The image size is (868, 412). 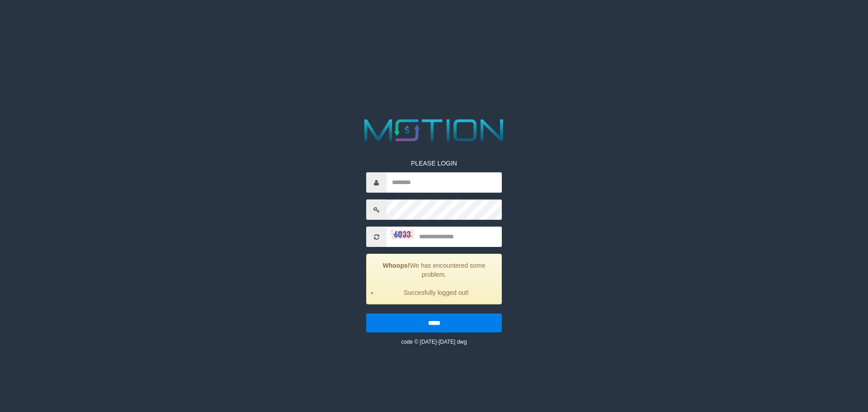 What do you see at coordinates (397, 265) in the screenshot?
I see `strong: Whoops!` at bounding box center [397, 265].